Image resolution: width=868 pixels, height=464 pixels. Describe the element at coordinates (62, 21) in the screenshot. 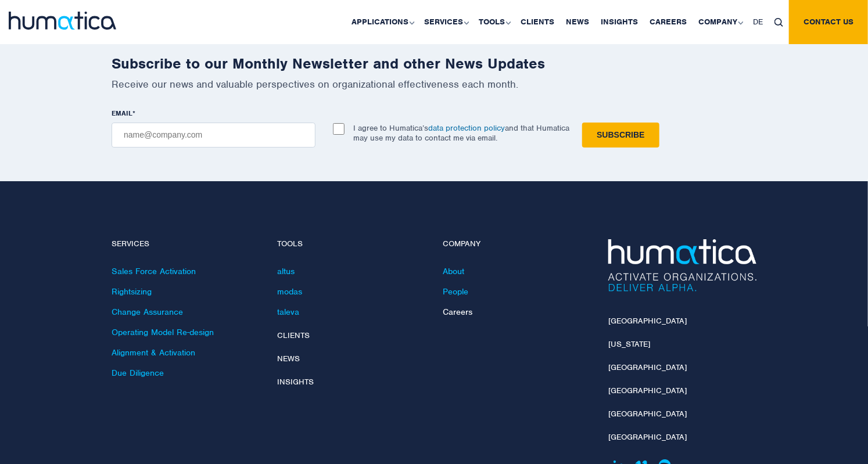

I see `img: logo` at that location.